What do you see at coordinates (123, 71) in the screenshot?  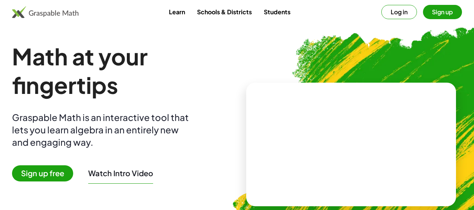 I see `h1: Math at your fingertips` at bounding box center [123, 71].